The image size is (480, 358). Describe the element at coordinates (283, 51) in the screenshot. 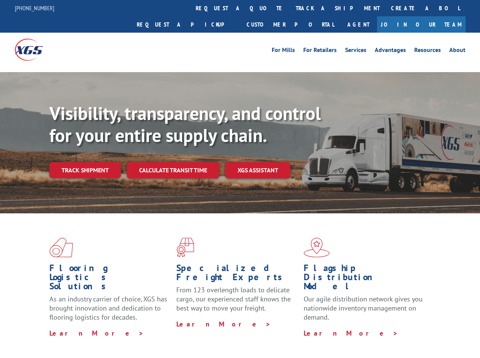

I see `a: For Mills` at that location.